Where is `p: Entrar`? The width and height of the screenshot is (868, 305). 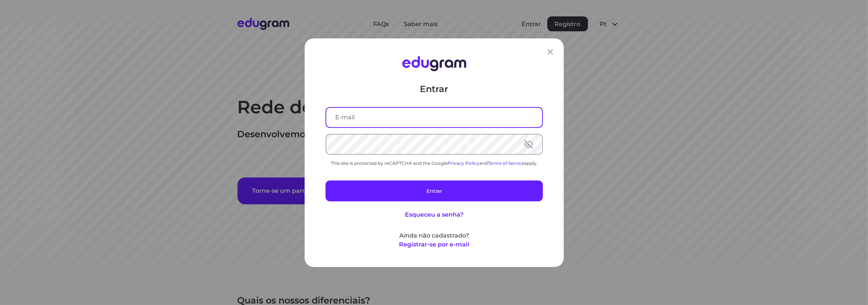
p: Entrar is located at coordinates (434, 89).